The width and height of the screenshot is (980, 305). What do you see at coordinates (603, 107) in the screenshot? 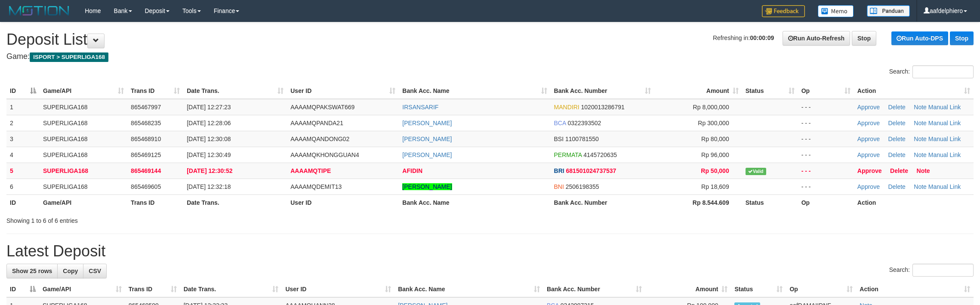
I see `span: Copy 1020013286791 to clipboard` at bounding box center [603, 107].